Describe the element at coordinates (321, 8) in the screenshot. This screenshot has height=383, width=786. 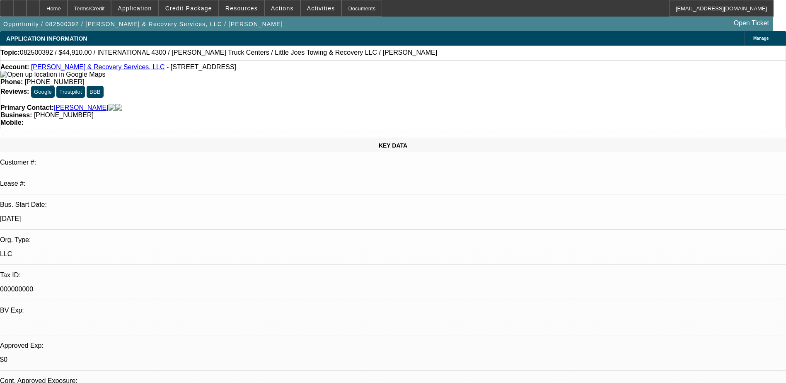
I see `span: Activities` at that location.